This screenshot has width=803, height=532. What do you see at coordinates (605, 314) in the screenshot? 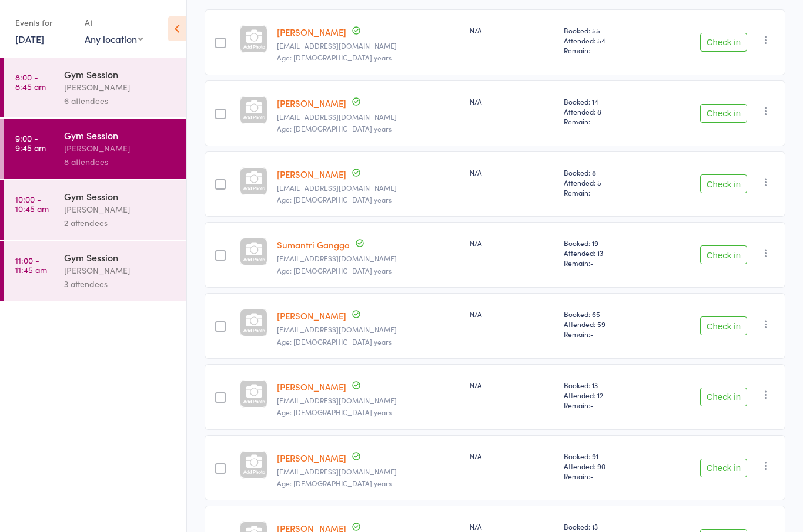
I see `span: Booked: 65` at bounding box center [605, 314].